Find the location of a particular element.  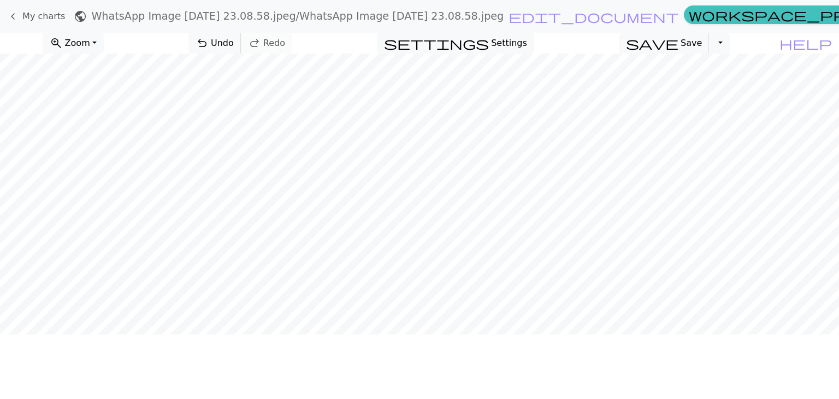

span: keyboard_arrow_left is located at coordinates (13, 16).